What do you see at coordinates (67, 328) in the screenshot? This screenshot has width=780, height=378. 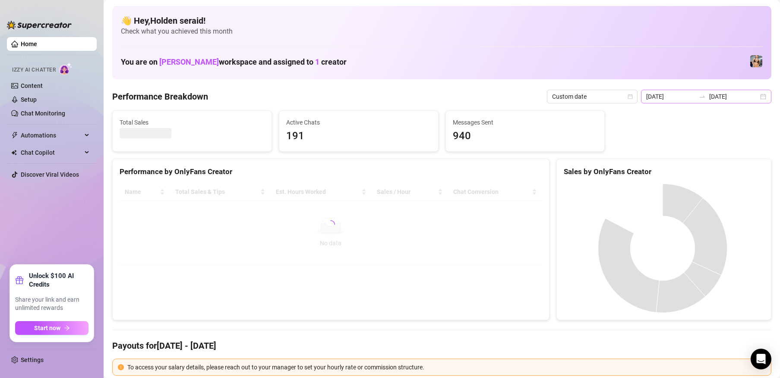 I see `span: arrow-right` at bounding box center [67, 328].